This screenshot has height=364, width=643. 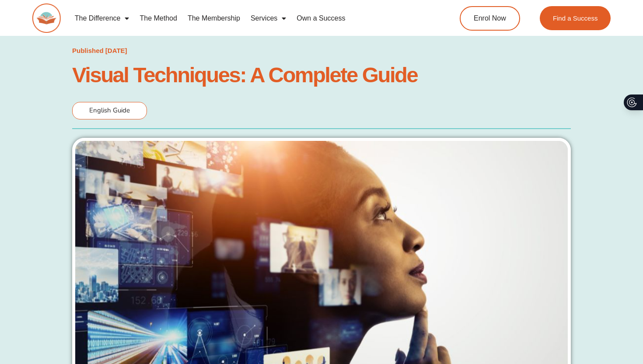 I want to click on a: The Membership, so click(x=214, y=18).